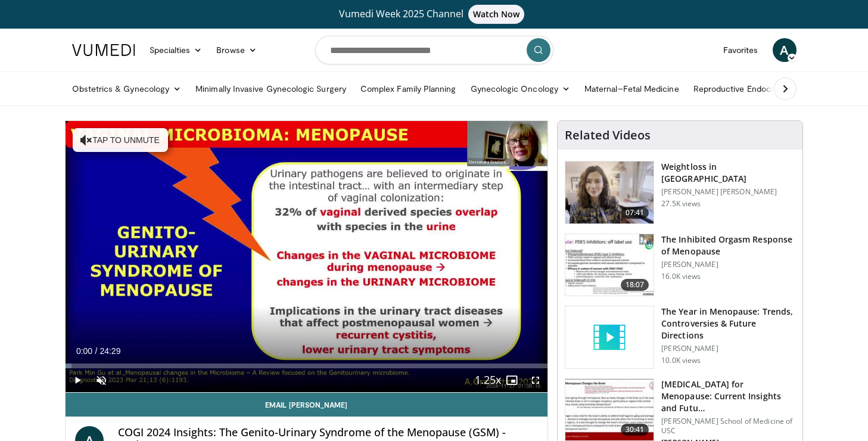 The image size is (868, 441). I want to click on p: 10.0K views, so click(681, 360).